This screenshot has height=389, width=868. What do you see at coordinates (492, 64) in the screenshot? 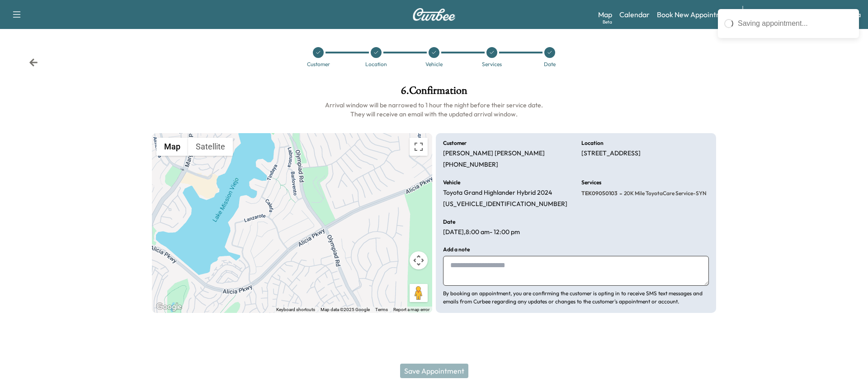
I see `div: Services` at bounding box center [492, 64].